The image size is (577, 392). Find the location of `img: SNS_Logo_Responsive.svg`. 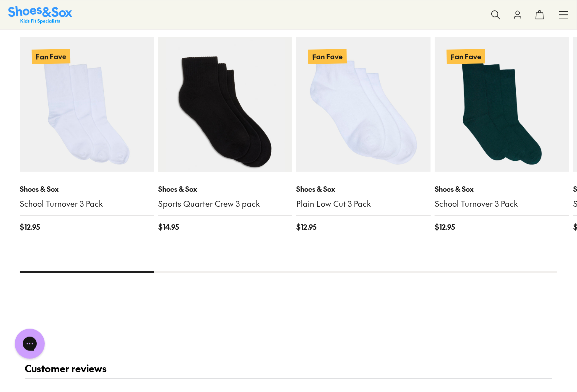

img: SNS_Logo_Responsive.svg is located at coordinates (40, 15).